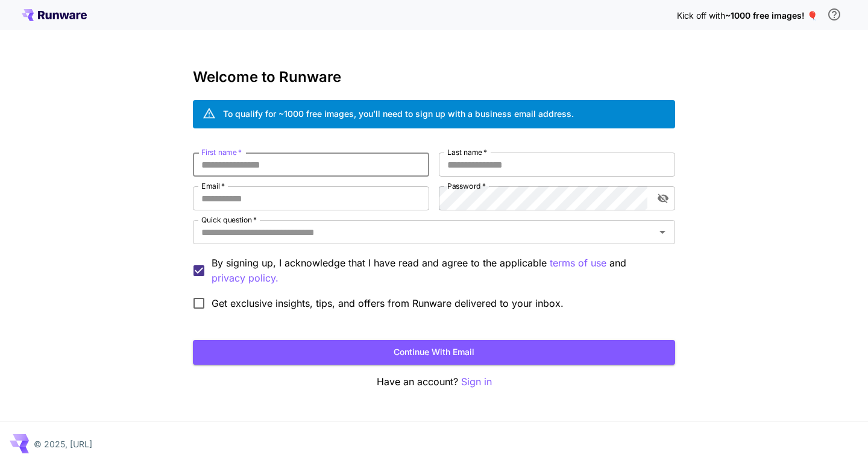 Image resolution: width=868 pixels, height=466 pixels. I want to click on p: privacy policy., so click(245, 278).